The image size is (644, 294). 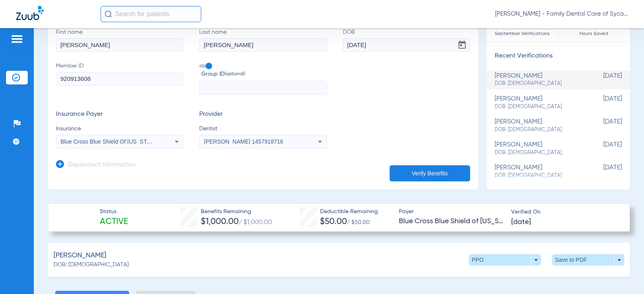 What do you see at coordinates (119, 78) in the screenshot?
I see `label: Member ID` at bounding box center [119, 78].